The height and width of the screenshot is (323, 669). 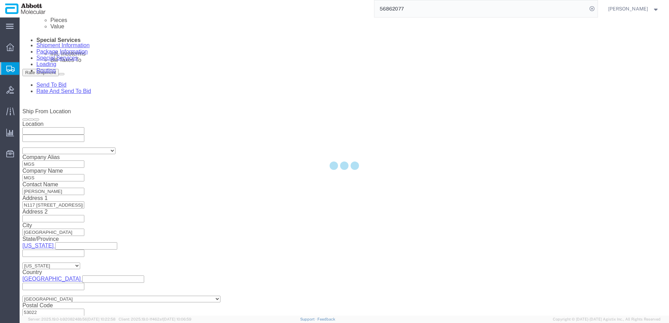 What do you see at coordinates (628, 9) in the screenshot?
I see `span: Raza Khan` at bounding box center [628, 9].